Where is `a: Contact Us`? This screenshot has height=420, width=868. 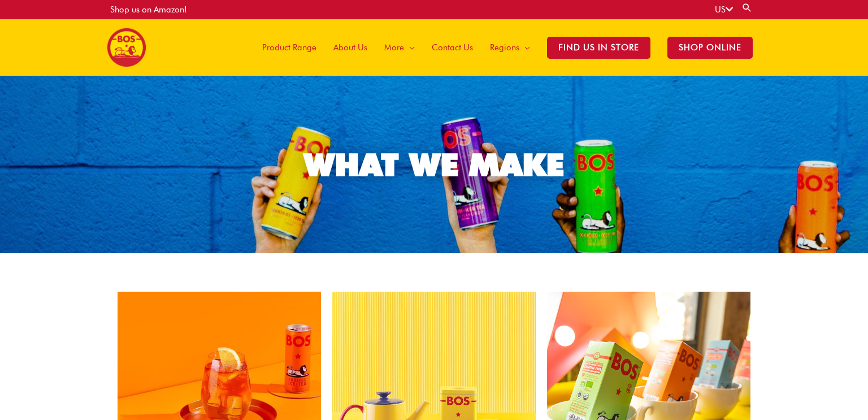 a: Contact Us is located at coordinates (452, 47).